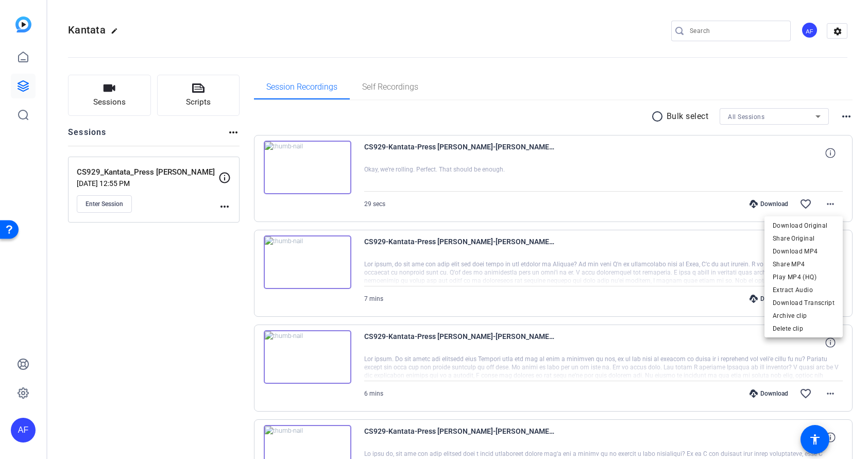 This screenshot has width=868, height=459. I want to click on span: Archive clip, so click(803, 316).